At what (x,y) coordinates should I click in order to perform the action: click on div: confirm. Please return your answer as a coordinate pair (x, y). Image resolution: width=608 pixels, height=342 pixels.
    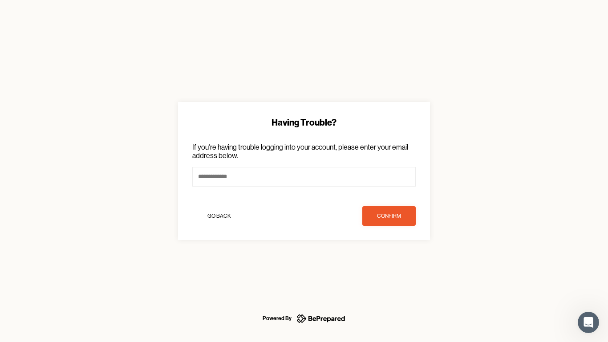
    Looking at the image, I should click on (389, 216).